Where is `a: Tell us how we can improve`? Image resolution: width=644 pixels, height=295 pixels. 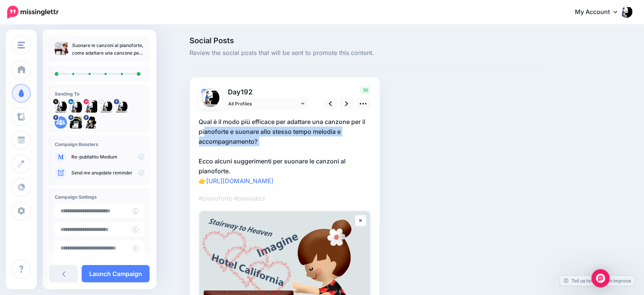
a: Tell us how we can improve is located at coordinates (598, 281).